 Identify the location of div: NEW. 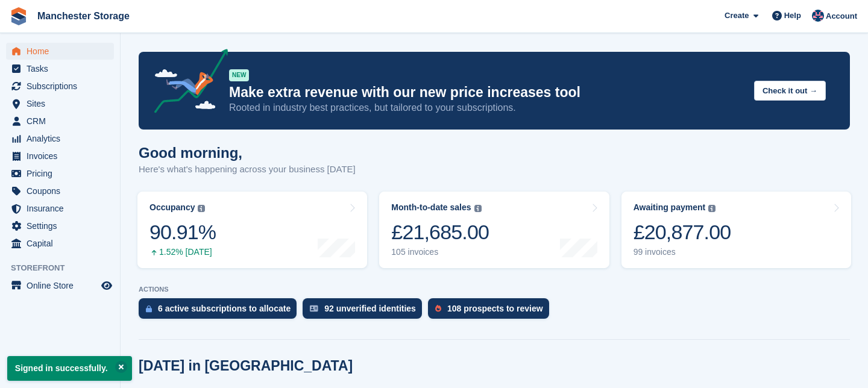
(239, 76).